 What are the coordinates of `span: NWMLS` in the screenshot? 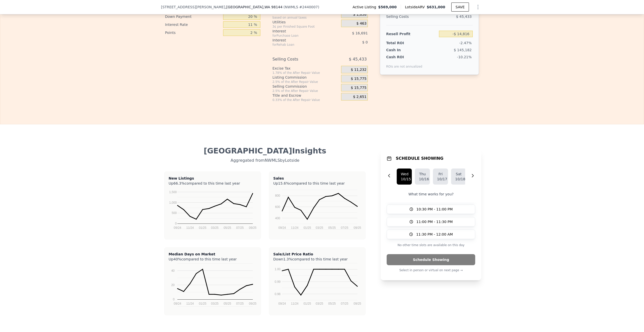 It's located at (291, 7).